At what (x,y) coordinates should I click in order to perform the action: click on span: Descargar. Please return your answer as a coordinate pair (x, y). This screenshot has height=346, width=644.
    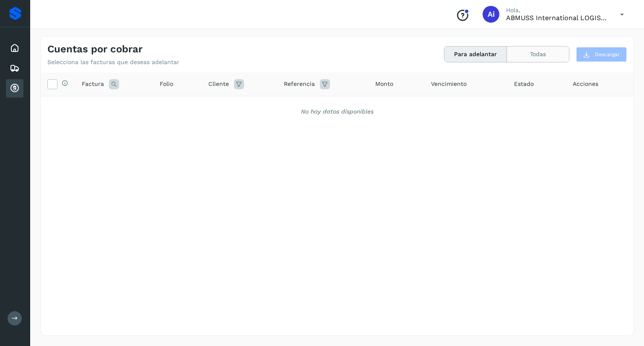
    Looking at the image, I should click on (607, 55).